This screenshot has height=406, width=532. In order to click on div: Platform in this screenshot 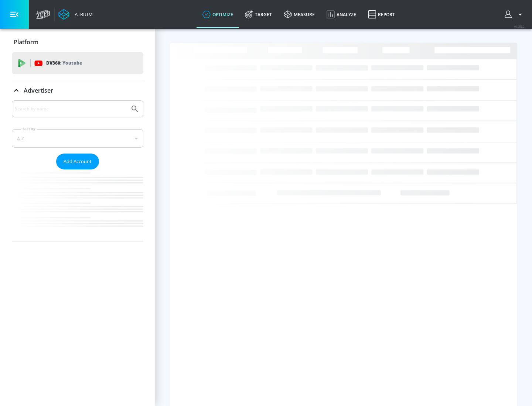, I will do `click(78, 42)`.